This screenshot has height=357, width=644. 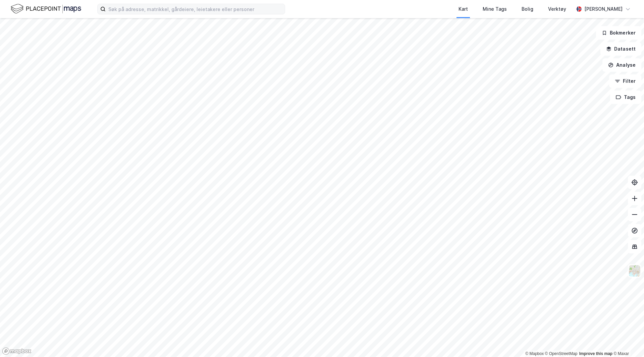 I want to click on div: Bolig, so click(x=527, y=9).